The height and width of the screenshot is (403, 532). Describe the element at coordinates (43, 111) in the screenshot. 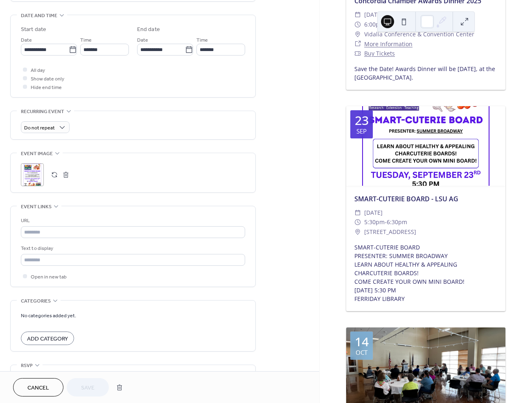

I see `span: Recurring event` at that location.